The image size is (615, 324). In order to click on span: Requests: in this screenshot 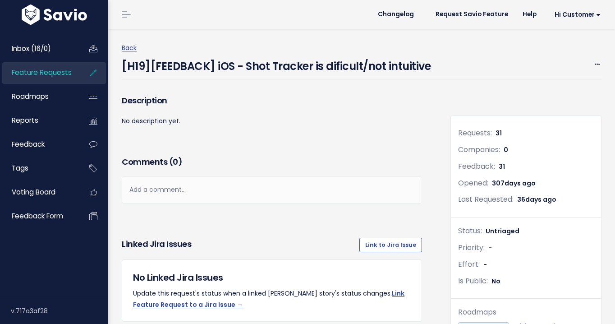, I will do `click(475, 133)`.